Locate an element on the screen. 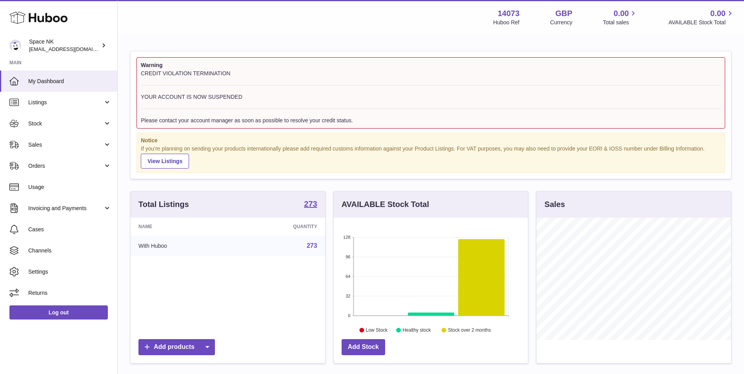  a: 0.00 Total sales is located at coordinates (620, 17).